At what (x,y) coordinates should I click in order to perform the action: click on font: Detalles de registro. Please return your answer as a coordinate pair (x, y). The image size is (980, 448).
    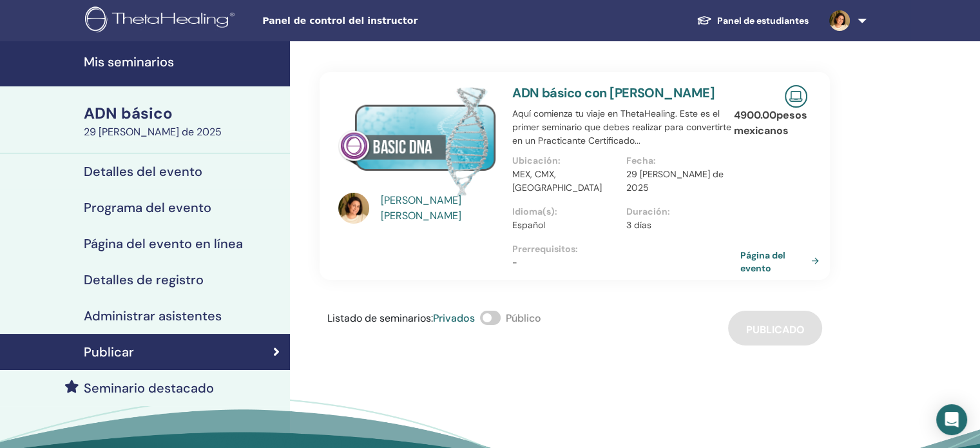
    Looking at the image, I should click on (144, 280).